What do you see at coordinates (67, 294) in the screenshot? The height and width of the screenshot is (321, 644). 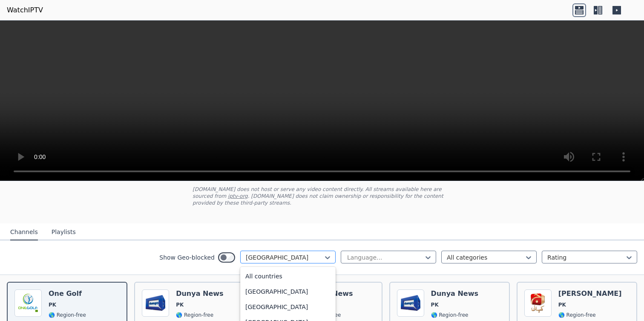 I see `h6: One Golf` at bounding box center [67, 294].